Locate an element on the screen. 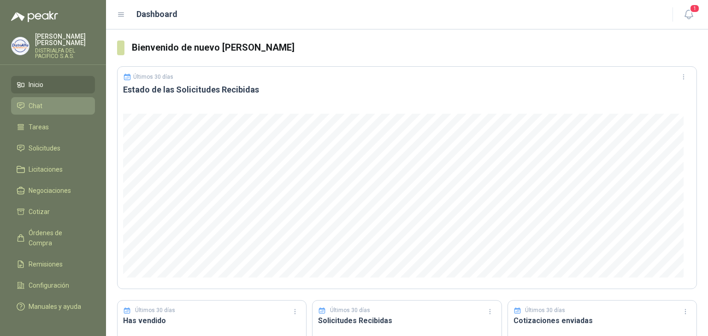 The width and height of the screenshot is (708, 336). span: Configuración is located at coordinates (49, 286).